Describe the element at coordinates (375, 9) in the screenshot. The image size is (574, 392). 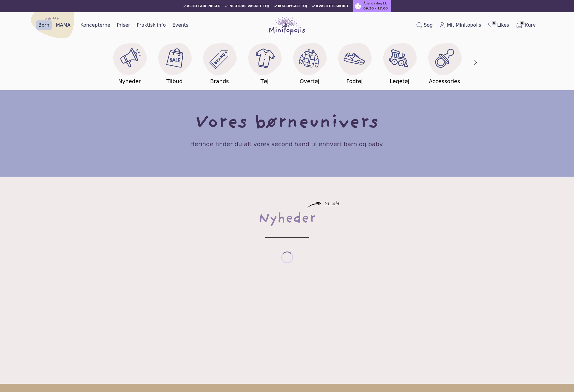
I see `span: 09:30 - 17:00` at that location.